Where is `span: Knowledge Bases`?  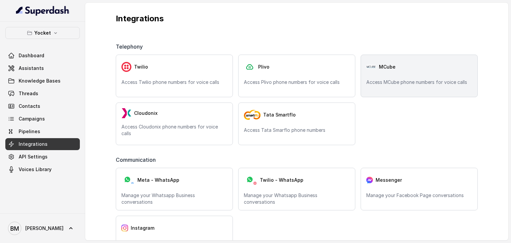 span: Knowledge Bases is located at coordinates (40, 81).